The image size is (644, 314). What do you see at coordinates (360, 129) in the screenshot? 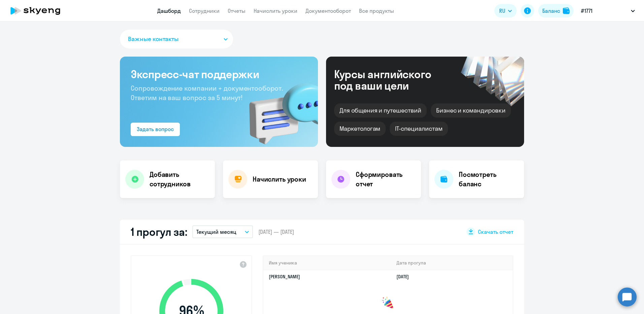
I see `div: Маркетологам` at bounding box center [360, 129].